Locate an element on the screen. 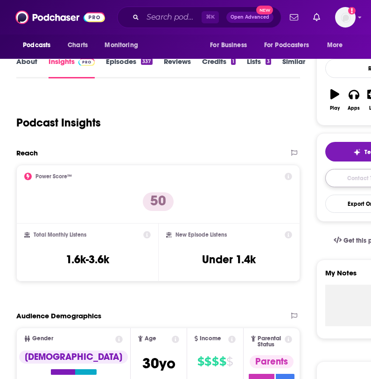  a: Credits1 is located at coordinates (219, 68).